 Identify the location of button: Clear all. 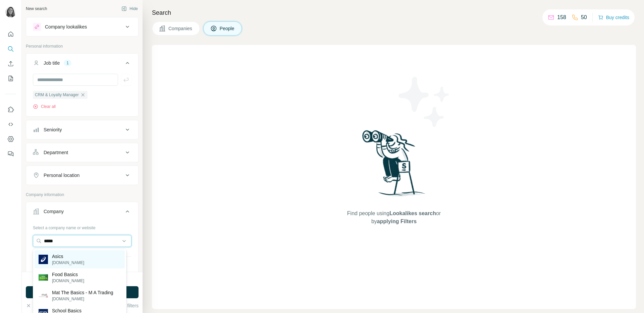
(44, 107).